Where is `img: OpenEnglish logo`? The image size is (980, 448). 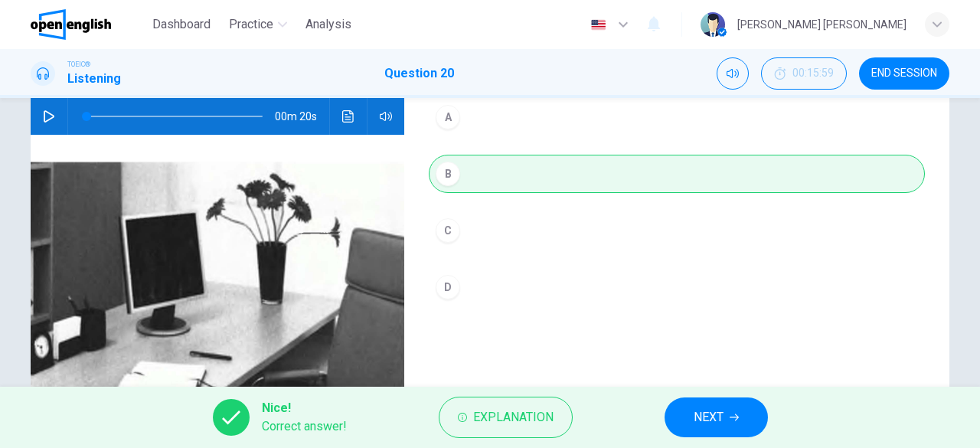
img: OpenEnglish logo is located at coordinates (70, 25).